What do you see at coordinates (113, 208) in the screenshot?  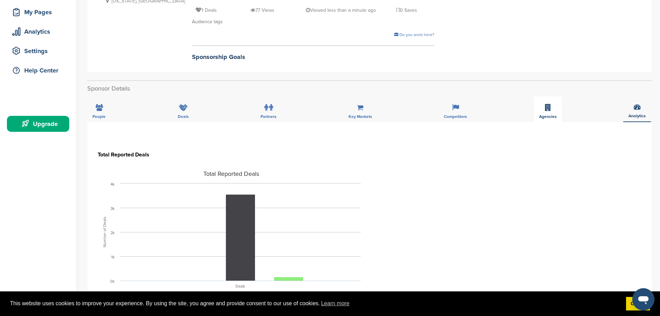 I see `text: 3k` at bounding box center [113, 208].